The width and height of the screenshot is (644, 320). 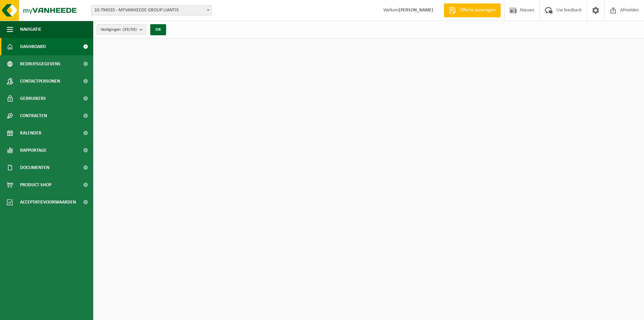 I want to click on span: Gebruikers, so click(x=33, y=98).